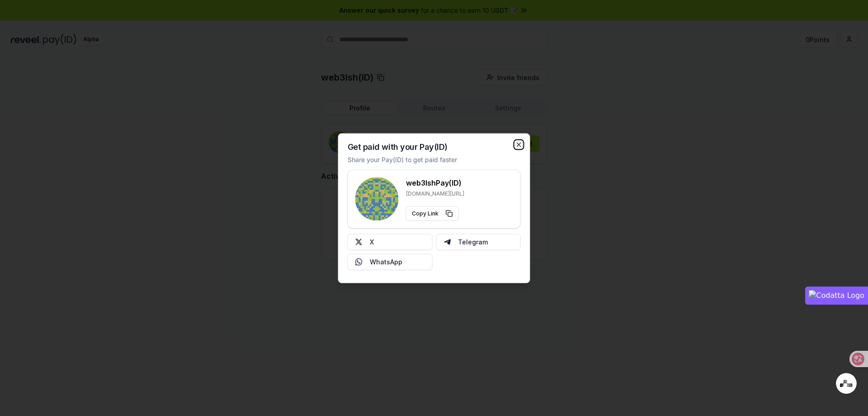 The height and width of the screenshot is (416, 868). What do you see at coordinates (390, 262) in the screenshot?
I see `button: WhatsApp` at bounding box center [390, 262].